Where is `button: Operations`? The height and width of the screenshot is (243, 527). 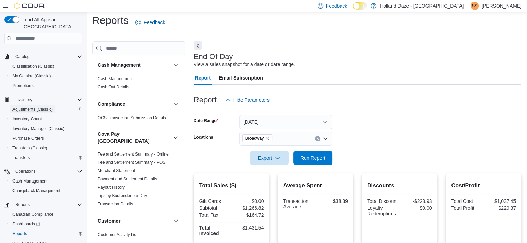 button: Operations is located at coordinates (43, 172).